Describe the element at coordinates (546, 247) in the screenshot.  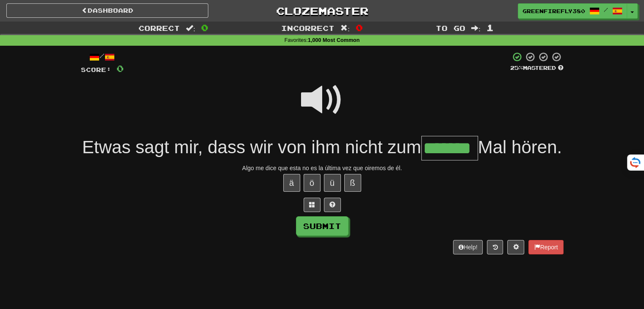
I see `button: Report` at that location.